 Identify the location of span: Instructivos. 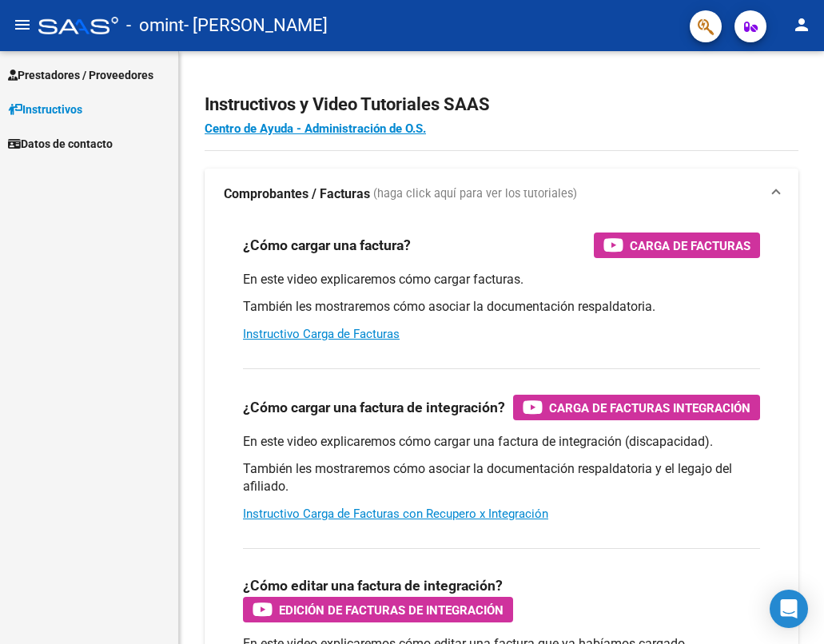
(45, 110).